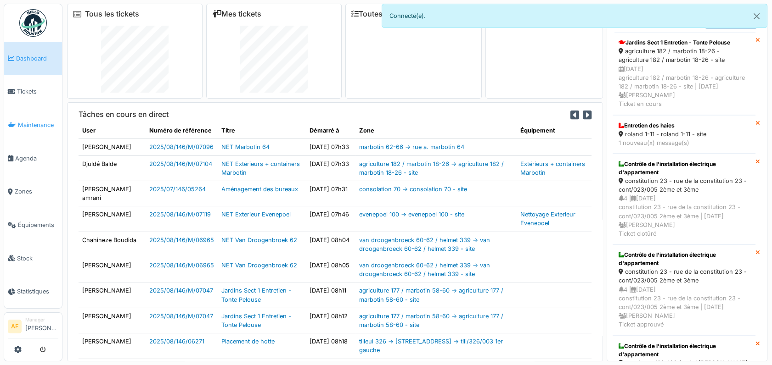  Describe the element at coordinates (331, 131) in the screenshot. I see `th: Démarré à` at that location.